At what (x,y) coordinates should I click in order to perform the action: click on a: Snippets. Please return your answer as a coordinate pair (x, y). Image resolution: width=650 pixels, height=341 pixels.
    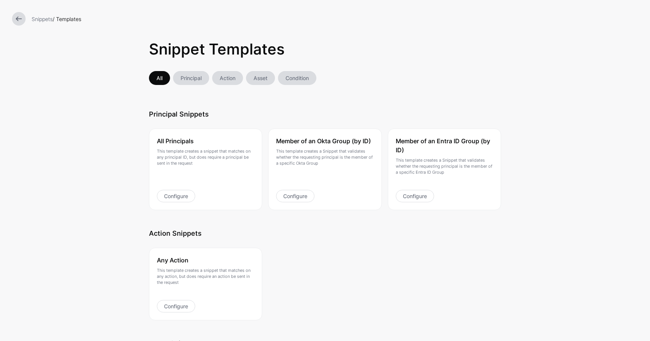
    Looking at the image, I should click on (42, 19).